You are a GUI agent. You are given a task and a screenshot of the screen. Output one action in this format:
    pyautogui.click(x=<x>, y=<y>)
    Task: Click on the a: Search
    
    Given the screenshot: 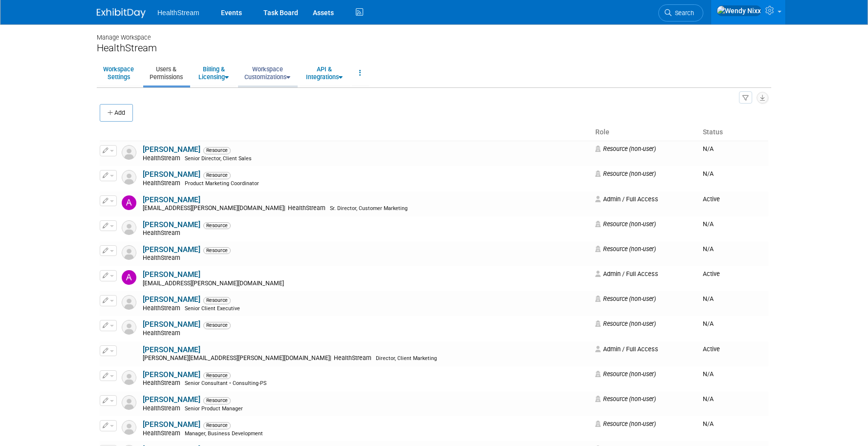 What is the action you would take?
    pyautogui.click(x=681, y=13)
    